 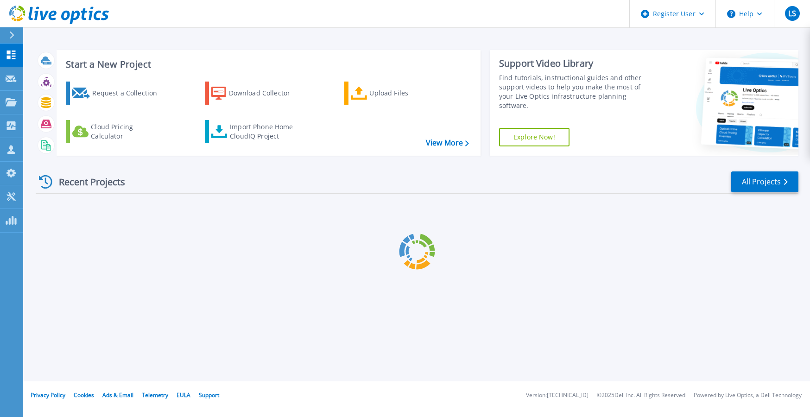 I want to click on li: © 2025 Dell Inc. All Rights Reserved, so click(x=641, y=395).